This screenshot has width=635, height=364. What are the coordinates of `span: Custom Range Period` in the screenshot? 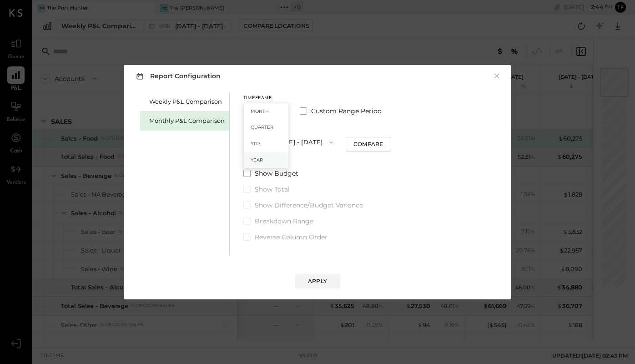 It's located at (346, 111).